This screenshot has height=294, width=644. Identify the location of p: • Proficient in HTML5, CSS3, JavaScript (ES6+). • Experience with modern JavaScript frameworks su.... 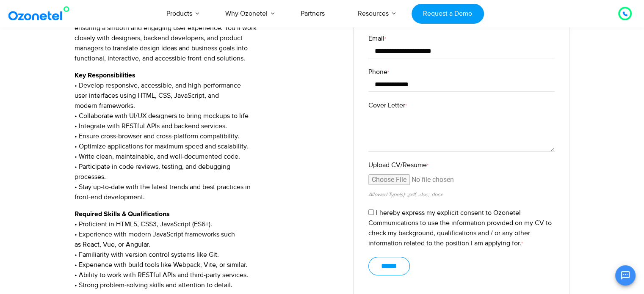
(207, 249).